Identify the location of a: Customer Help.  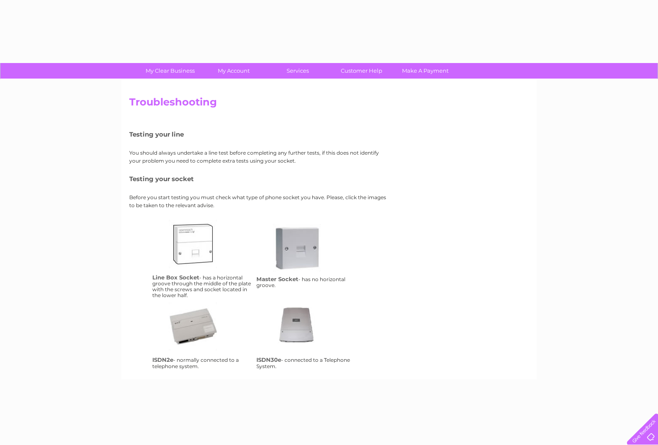
(361, 71).